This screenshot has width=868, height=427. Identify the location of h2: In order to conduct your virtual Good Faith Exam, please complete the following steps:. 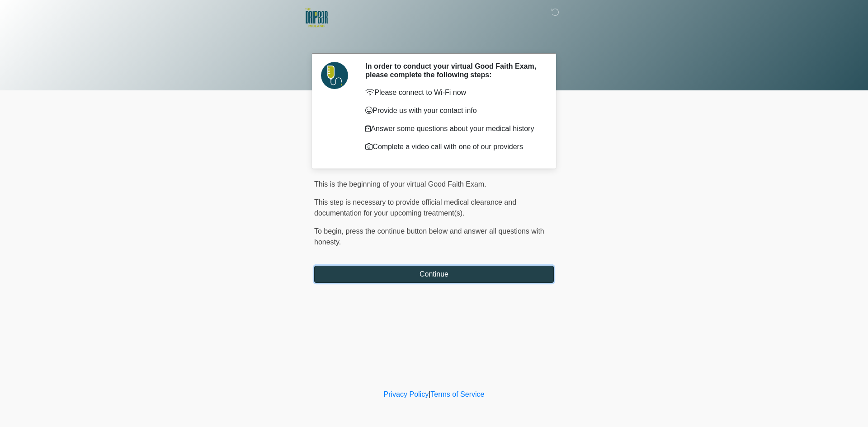
(453, 70).